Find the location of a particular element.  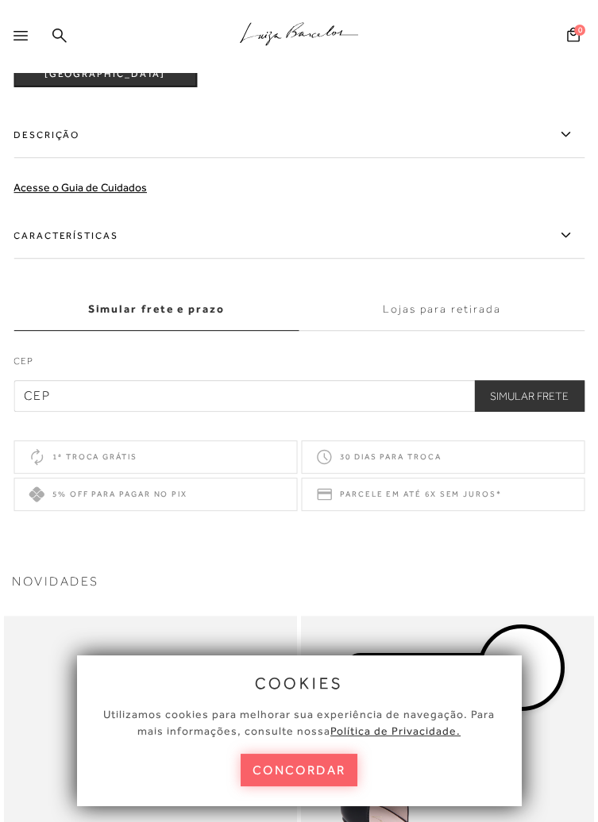

input: CEP is located at coordinates (299, 396).